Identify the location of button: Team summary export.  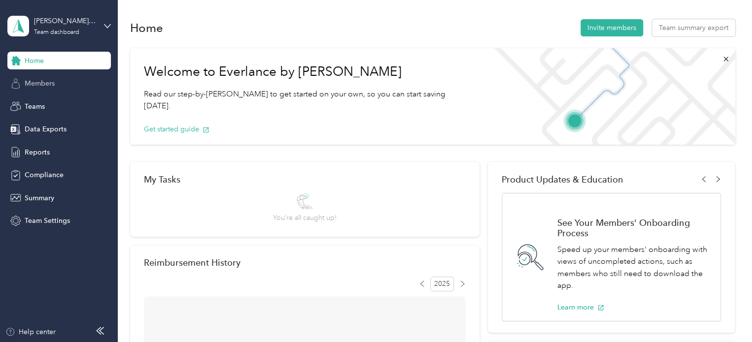
(693, 28).